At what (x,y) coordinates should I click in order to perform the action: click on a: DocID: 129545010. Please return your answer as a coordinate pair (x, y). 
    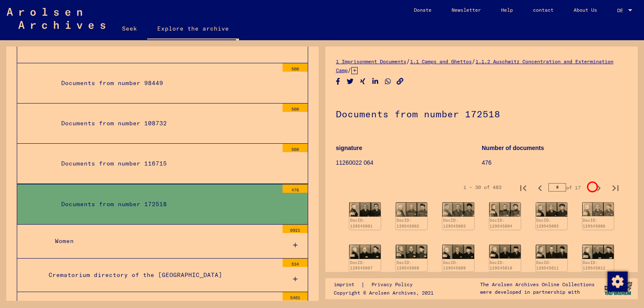
    Looking at the image, I should click on (501, 265).